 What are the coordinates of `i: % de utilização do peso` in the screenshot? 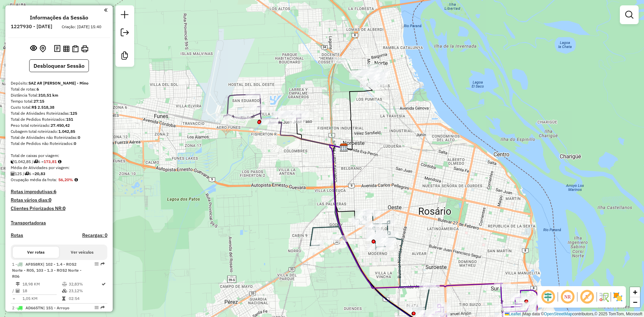 It's located at (64, 284).